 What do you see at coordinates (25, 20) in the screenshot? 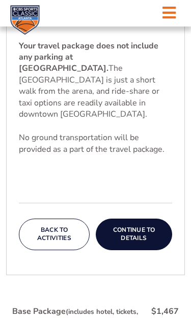
I see `img: CBS Sports Classic` at bounding box center [25, 20].